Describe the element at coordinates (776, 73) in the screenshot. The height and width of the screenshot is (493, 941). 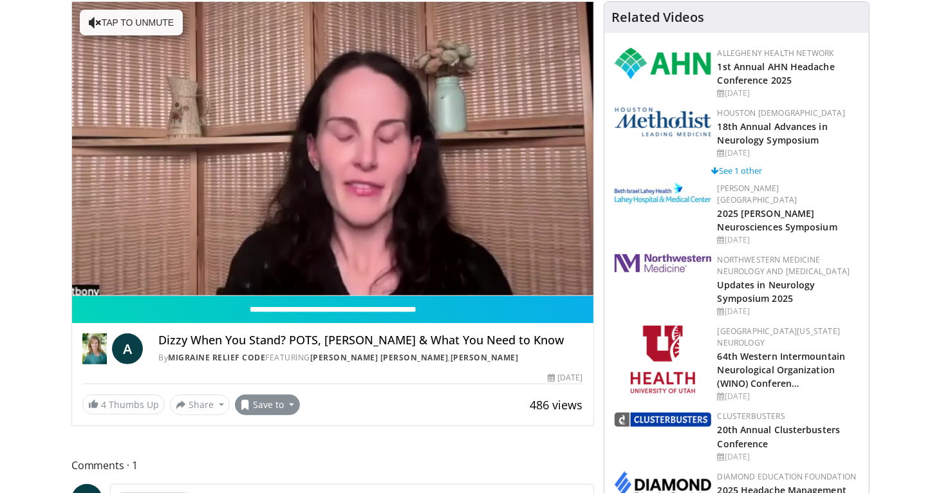
I see `a: 1st Annual AHN Headache Conference 2025` at that location.